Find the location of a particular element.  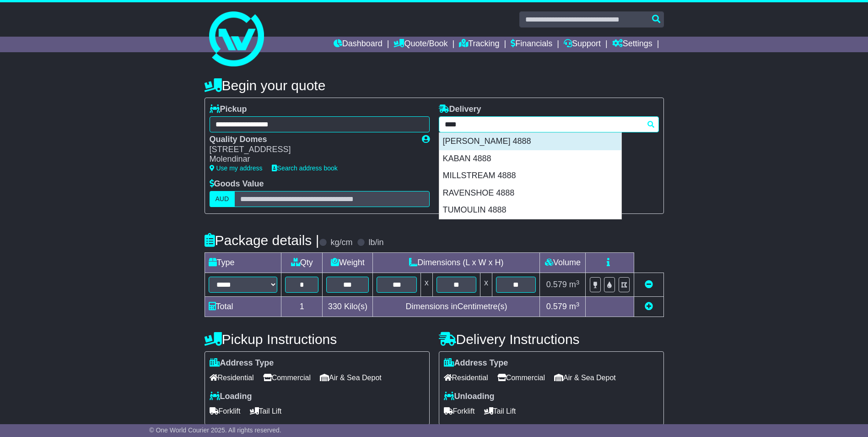

td: Kilo(s) is located at coordinates (348, 306).